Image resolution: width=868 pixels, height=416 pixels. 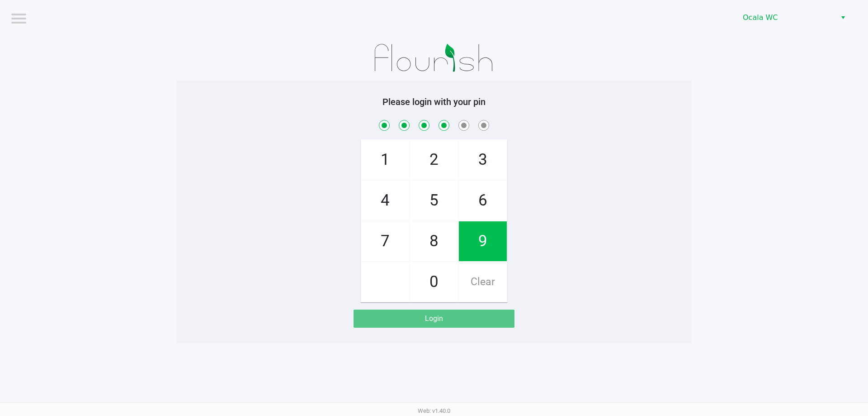 I want to click on span: 5, so click(x=434, y=201).